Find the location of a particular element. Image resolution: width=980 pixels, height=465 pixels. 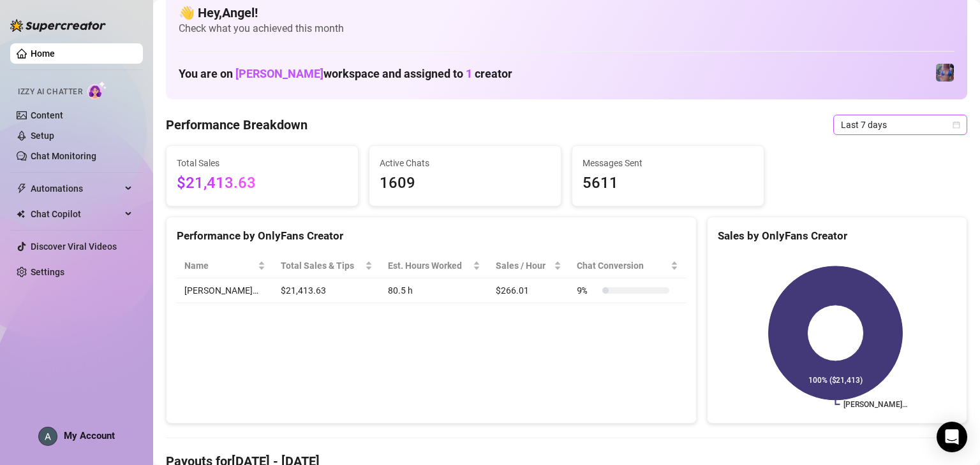

h4: 👋 Hey, Angel ! is located at coordinates (567, 13).